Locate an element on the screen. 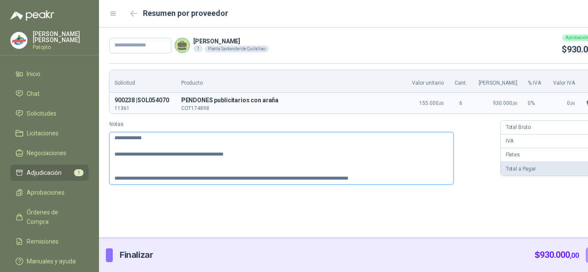 The height and width of the screenshot is (272, 588). label: Notas is located at coordinates (301, 124).